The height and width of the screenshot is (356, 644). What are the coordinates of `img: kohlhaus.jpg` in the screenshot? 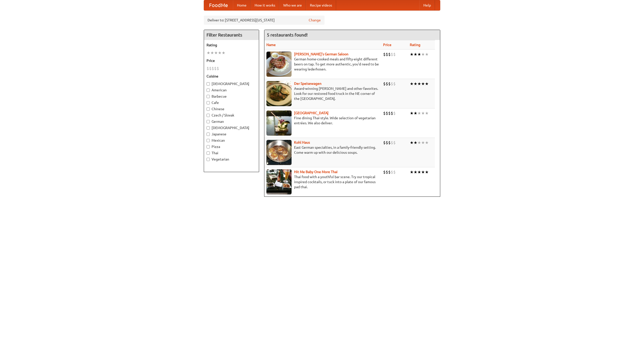 It's located at (279, 152).